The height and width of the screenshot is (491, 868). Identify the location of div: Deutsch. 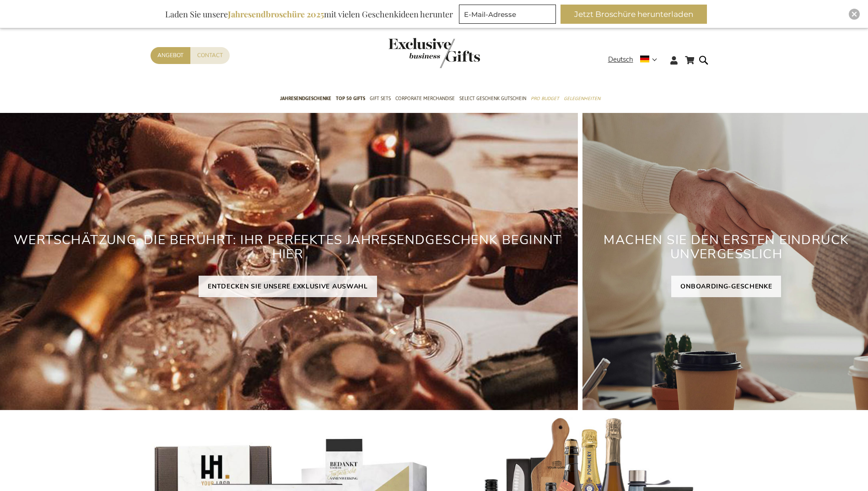
(636, 59).